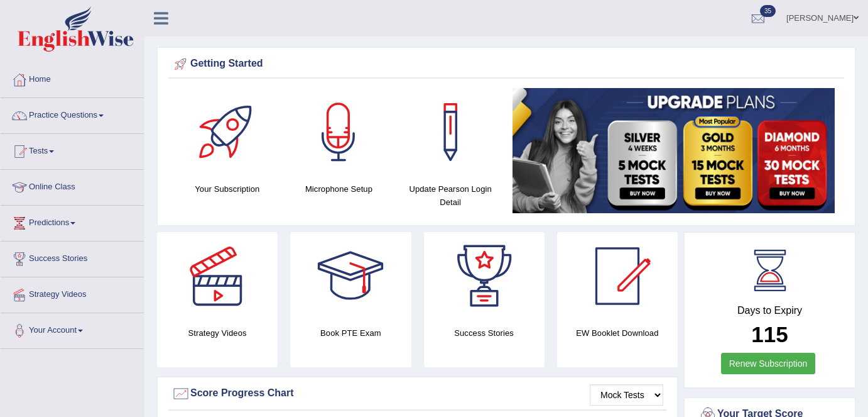 This screenshot has height=417, width=868. What do you see at coordinates (769, 310) in the screenshot?
I see `h4: Days to Expiry` at bounding box center [769, 310].